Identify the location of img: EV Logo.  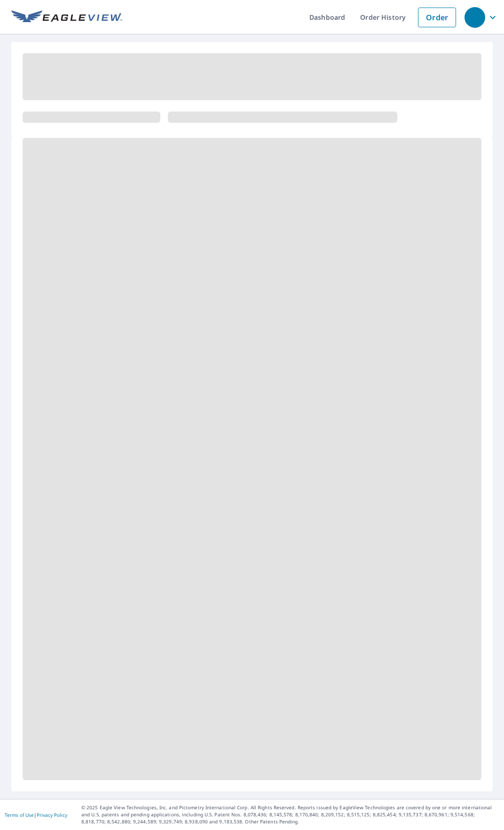
(67, 17).